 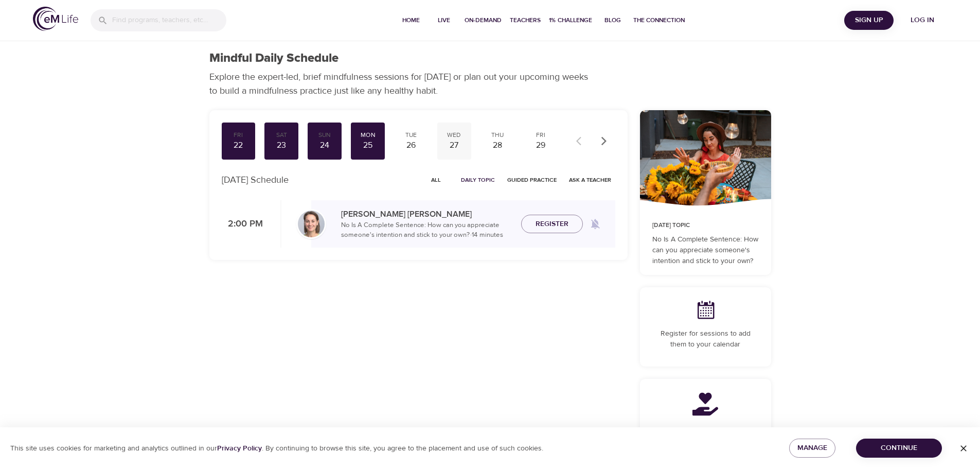 I want to click on span: The Connection, so click(x=659, y=20).